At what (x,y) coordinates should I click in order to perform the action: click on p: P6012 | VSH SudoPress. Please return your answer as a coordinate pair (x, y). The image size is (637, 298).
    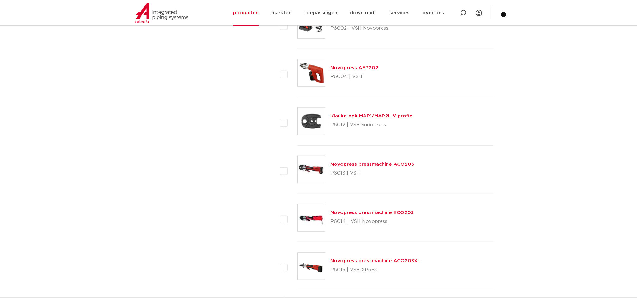
    Looking at the image, I should click on (372, 125).